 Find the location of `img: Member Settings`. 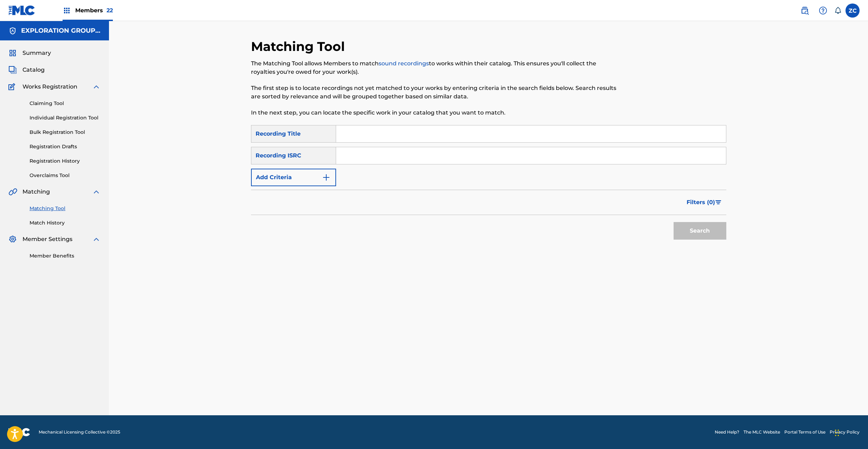

img: Member Settings is located at coordinates (13, 240).